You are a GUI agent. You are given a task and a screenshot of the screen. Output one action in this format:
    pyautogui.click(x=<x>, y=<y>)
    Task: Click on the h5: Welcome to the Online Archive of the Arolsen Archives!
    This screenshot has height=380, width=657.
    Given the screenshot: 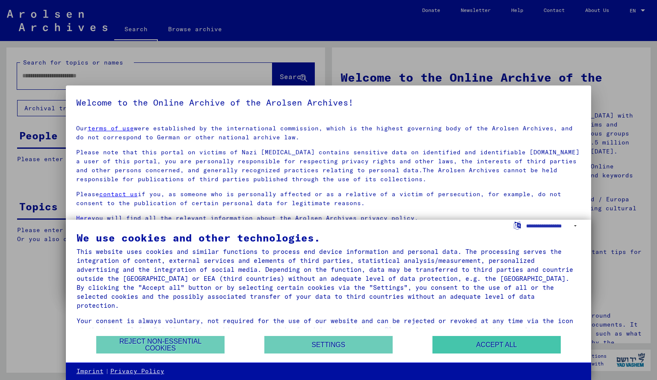 What is the action you would take?
    pyautogui.click(x=329, y=103)
    